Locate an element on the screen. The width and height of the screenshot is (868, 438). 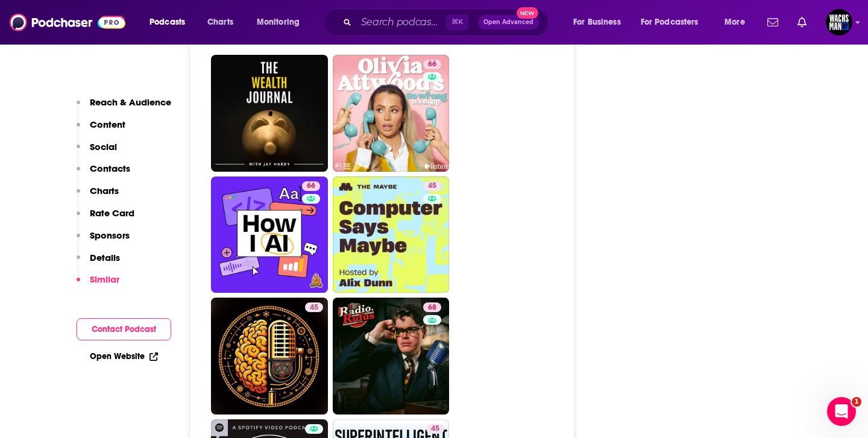
p: Similar is located at coordinates (104, 279).